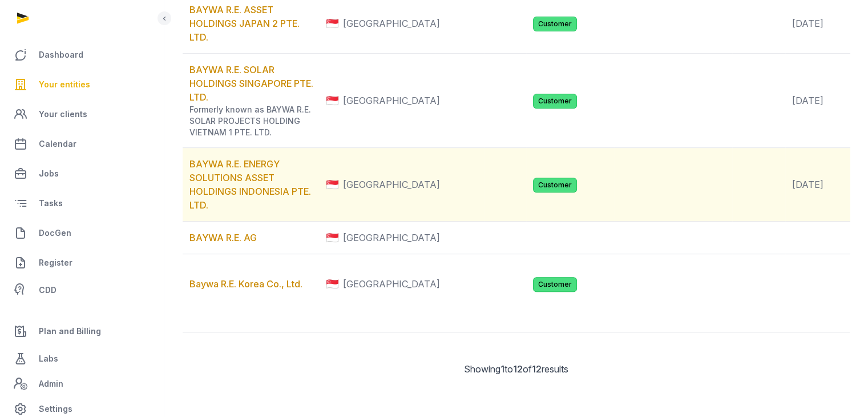 This screenshot has height=417, width=868. I want to click on a: Tasks, so click(82, 203).